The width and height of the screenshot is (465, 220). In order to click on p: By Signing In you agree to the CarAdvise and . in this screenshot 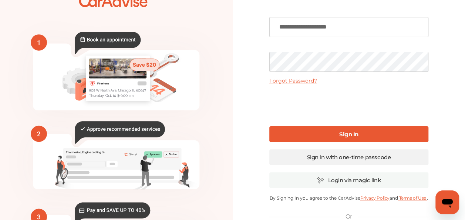, I will do `click(349, 197)`.